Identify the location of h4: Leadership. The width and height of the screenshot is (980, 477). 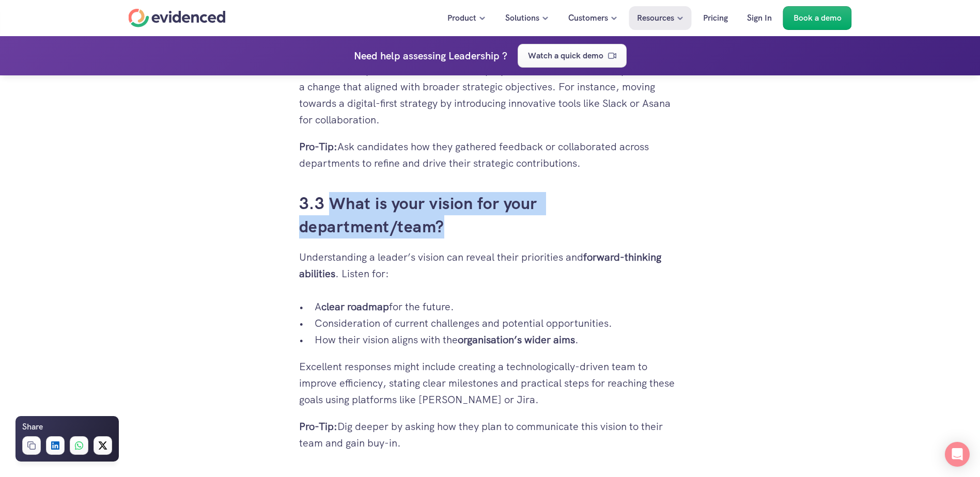
(473, 56).